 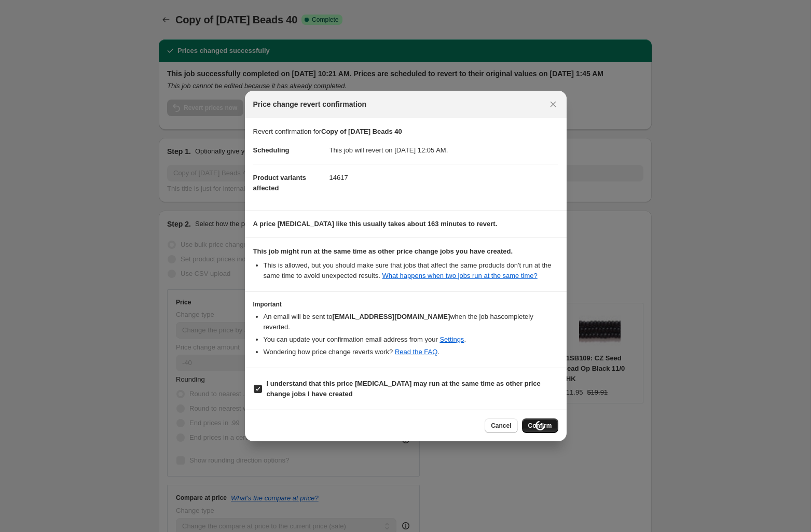 What do you see at coordinates (383, 251) in the screenshot?
I see `b: This job might run at the same time as other price change jobs you have created.` at bounding box center [383, 251].